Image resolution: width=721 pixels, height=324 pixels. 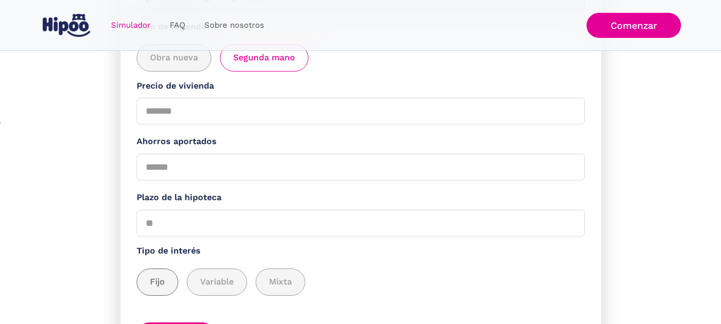 What do you see at coordinates (280, 282) in the screenshot?
I see `span: Mixta` at bounding box center [280, 282].